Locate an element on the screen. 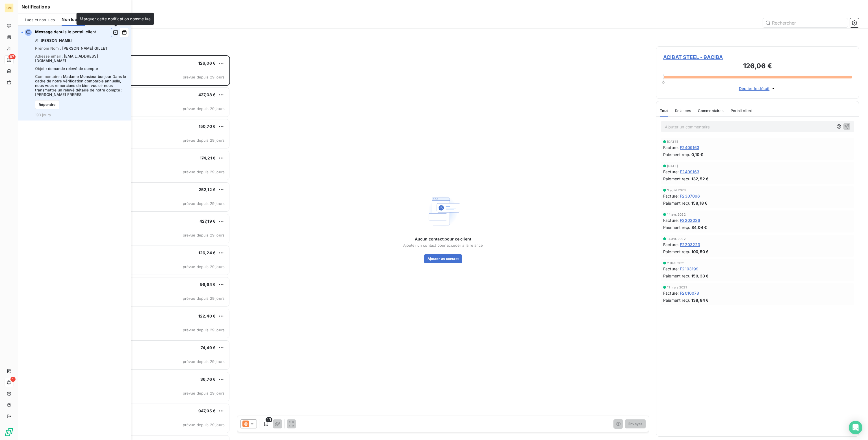 The width and height of the screenshot is (868, 440). span: Ajouter un contact pour accéder à la relance is located at coordinates (443, 245).